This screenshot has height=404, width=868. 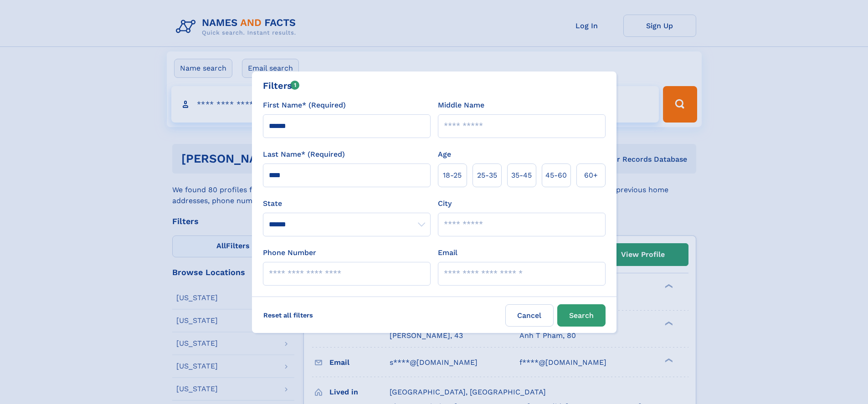 I want to click on label: First Name* (Required), so click(x=305, y=105).